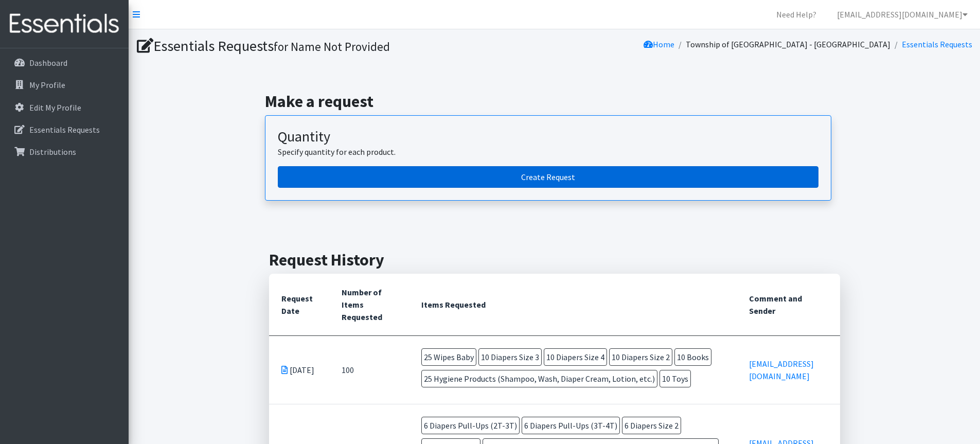 The height and width of the screenshot is (444, 980). What do you see at coordinates (64, 152) in the screenshot?
I see `a: Distributions` at bounding box center [64, 152].